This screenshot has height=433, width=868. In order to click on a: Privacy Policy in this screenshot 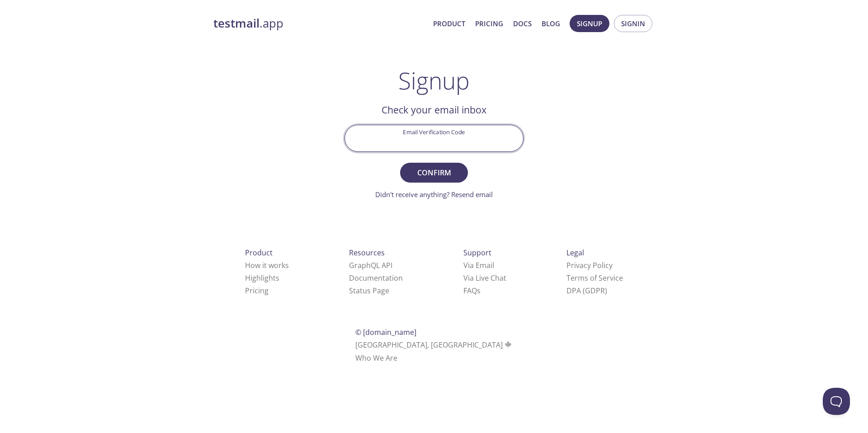, I will do `click(590, 265)`.